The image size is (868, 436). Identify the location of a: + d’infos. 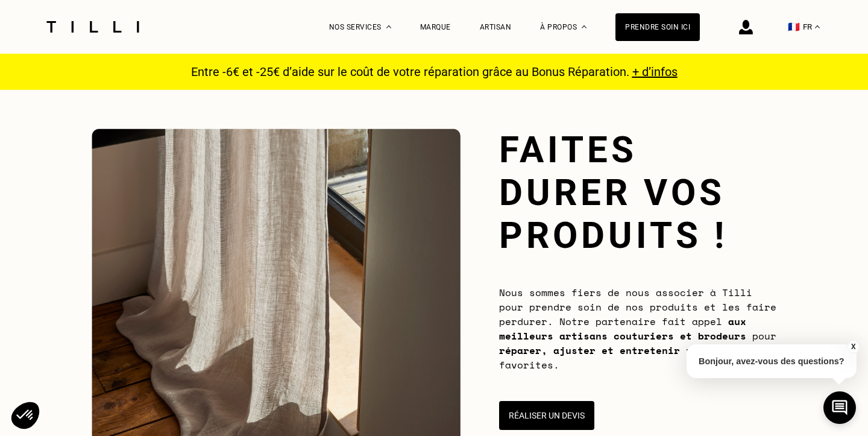
(654, 72).